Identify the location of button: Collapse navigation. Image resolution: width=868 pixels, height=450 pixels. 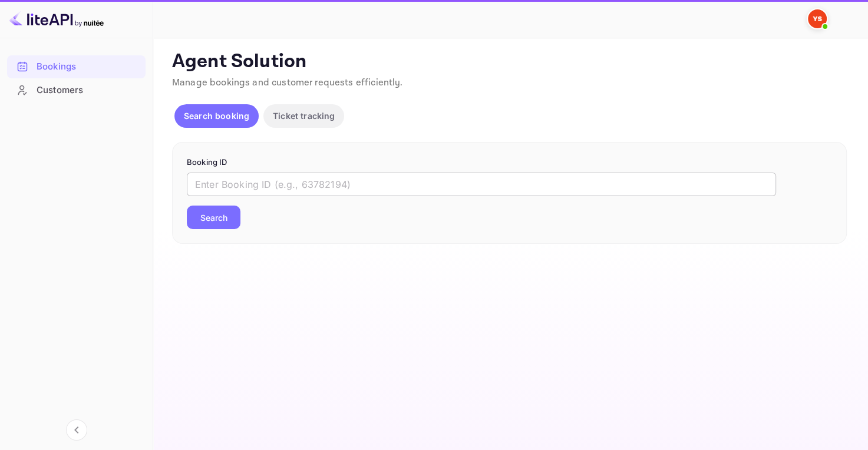
(76, 430).